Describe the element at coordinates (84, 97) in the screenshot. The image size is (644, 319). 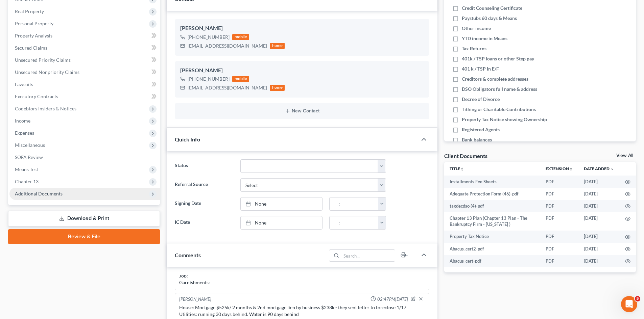
I see `a: Executory Contracts` at that location.